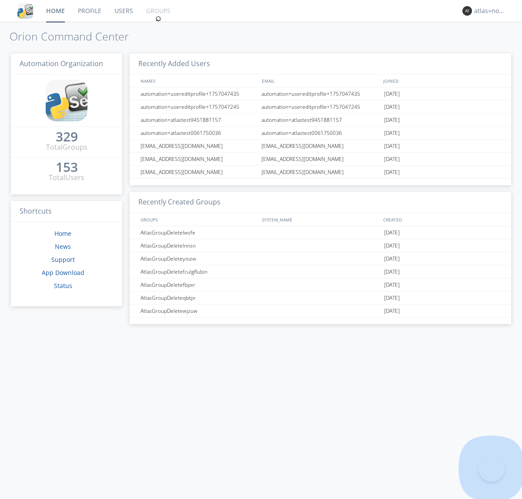 This screenshot has width=522, height=499. I want to click on a: News, so click(63, 246).